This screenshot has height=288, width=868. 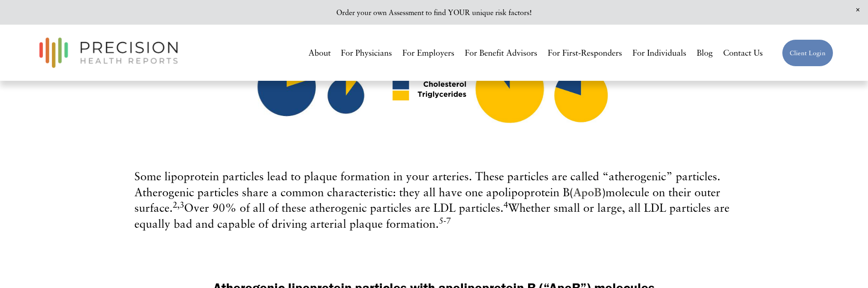 I want to click on sup: 5-7, so click(x=445, y=220).